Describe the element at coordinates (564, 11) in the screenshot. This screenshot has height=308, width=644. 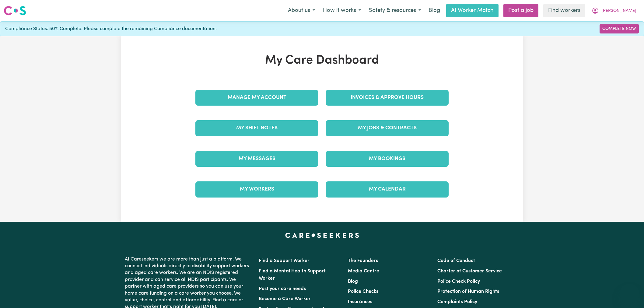
I see `a: Find workers` at that location.